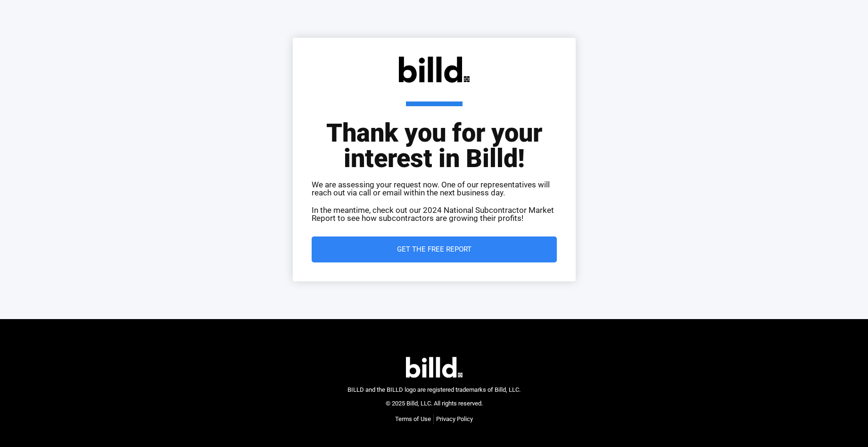 This screenshot has height=447, width=868. Describe the element at coordinates (454, 419) in the screenshot. I see `a: Privacy Policy` at that location.